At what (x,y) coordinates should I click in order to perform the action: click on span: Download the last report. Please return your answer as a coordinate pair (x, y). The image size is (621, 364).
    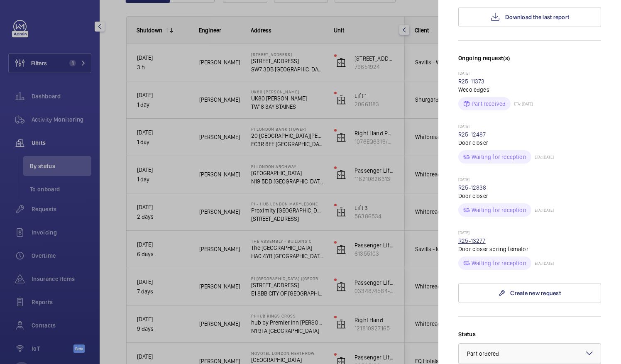
    Looking at the image, I should click on (537, 17).